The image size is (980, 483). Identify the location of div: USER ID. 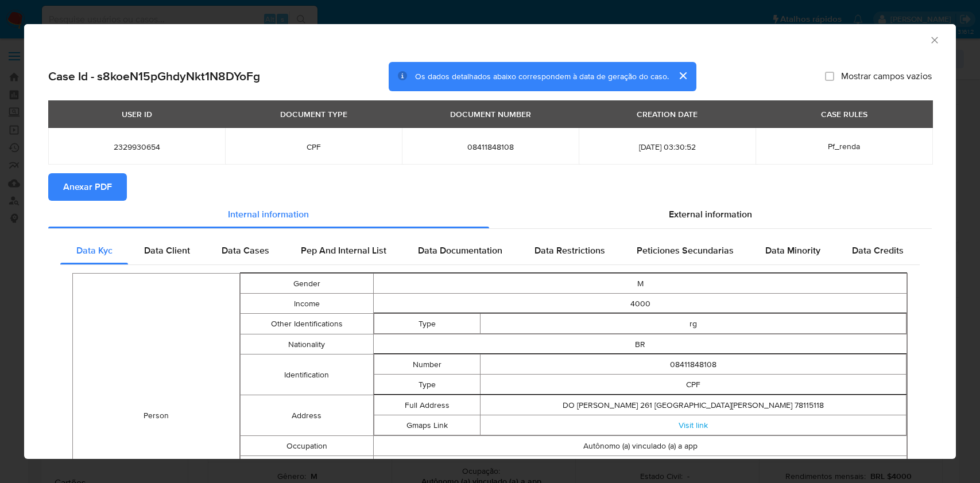
(137, 114).